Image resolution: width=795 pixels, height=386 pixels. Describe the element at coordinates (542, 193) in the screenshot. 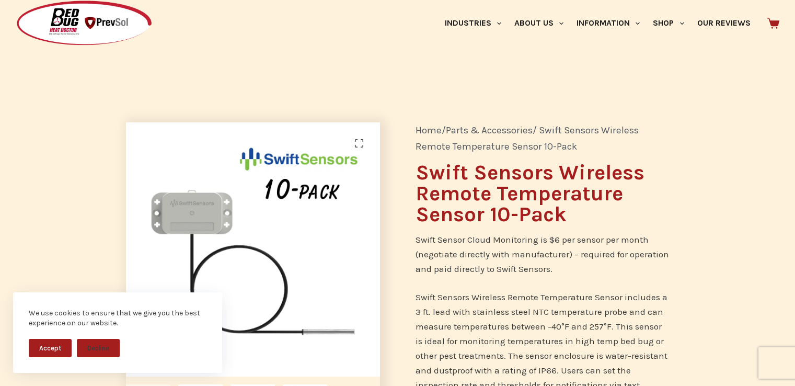

I see `h1: Swift Sensors Wireless Remote Temperature Sensor 10-Pack` at that location.